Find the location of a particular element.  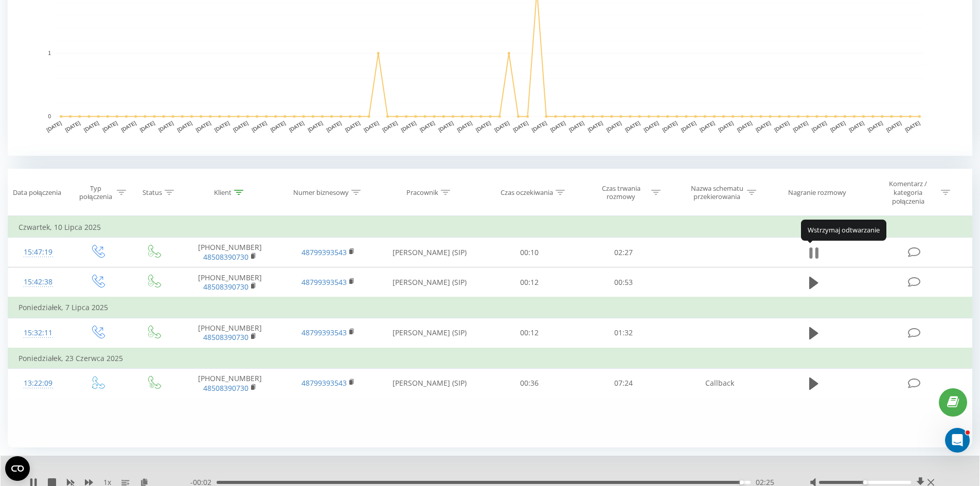

div: Wstrzymaj odtwarzanie is located at coordinates (844, 230).